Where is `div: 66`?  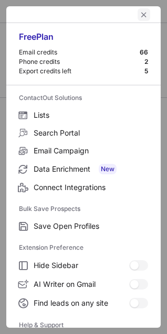 div: 66 is located at coordinates (144, 52).